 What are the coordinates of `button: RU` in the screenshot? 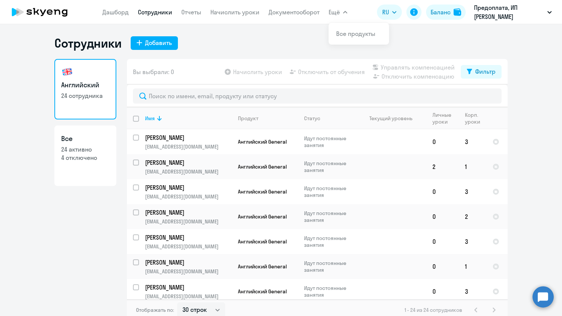 It's located at (390, 12).